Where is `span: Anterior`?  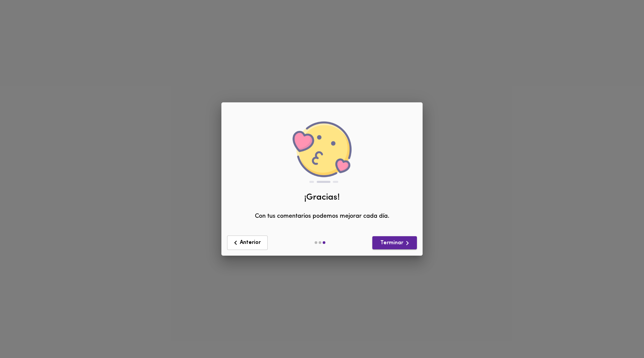
span: Anterior is located at coordinates (248, 243).